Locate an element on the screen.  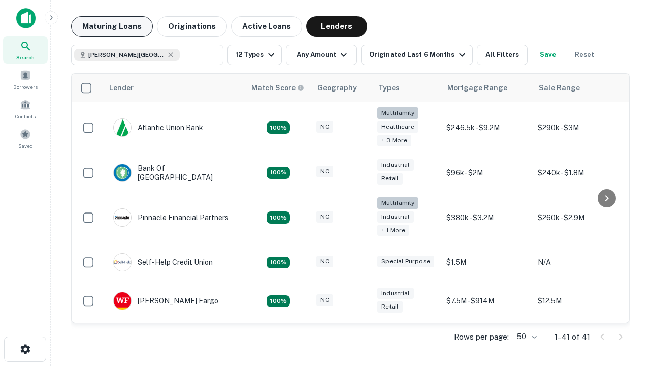
div: Saved is located at coordinates (25, 138).